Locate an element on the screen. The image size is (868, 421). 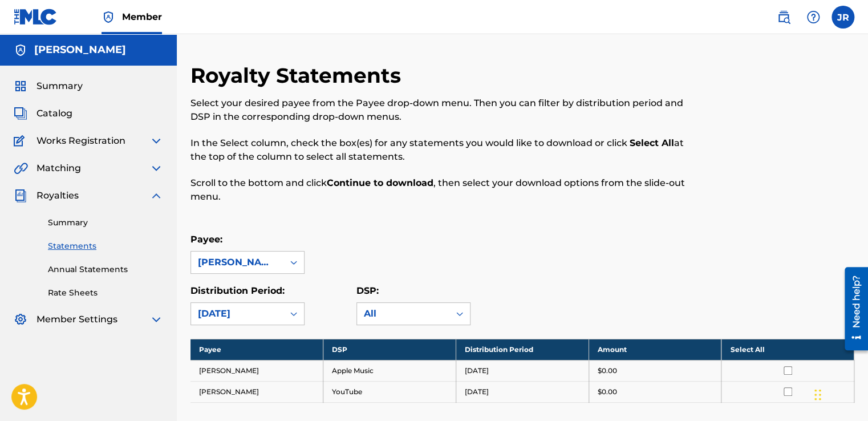
span: Member Settings is located at coordinates (77, 320).